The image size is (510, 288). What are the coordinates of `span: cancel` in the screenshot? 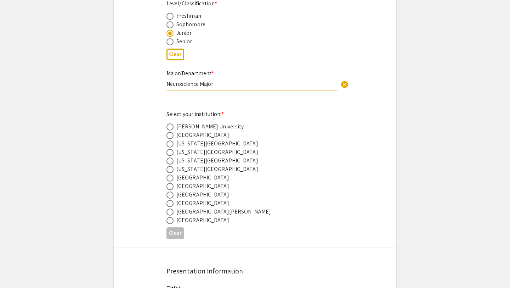 It's located at (345, 84).